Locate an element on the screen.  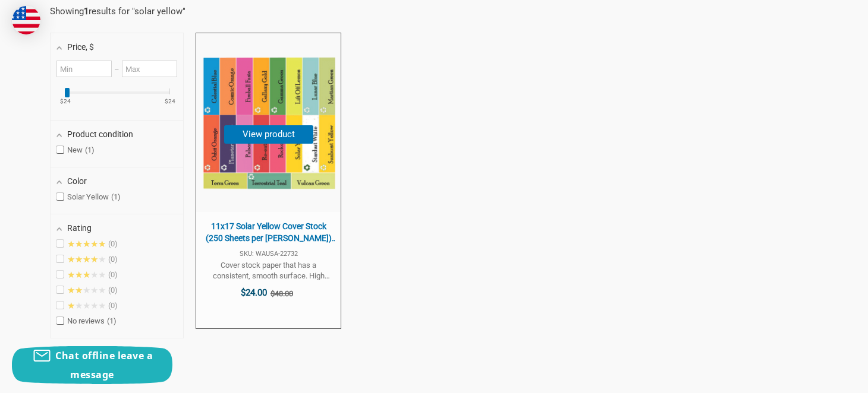
span: Solar Yellow is located at coordinates (88, 197).